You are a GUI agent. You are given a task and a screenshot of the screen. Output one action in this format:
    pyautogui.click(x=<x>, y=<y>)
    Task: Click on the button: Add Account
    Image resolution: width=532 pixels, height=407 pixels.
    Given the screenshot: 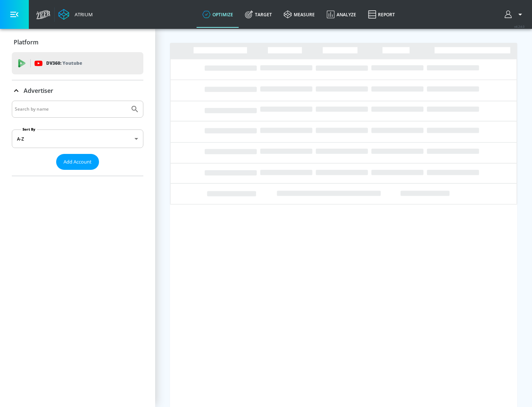 What is the action you would take?
    pyautogui.click(x=78, y=161)
    